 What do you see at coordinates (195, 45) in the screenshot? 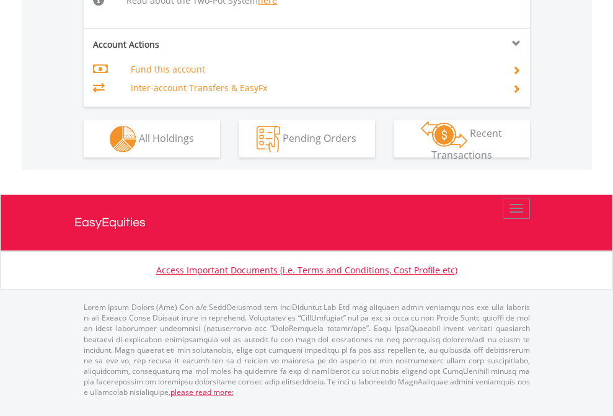
I see `div: Account Actions` at bounding box center [195, 45].